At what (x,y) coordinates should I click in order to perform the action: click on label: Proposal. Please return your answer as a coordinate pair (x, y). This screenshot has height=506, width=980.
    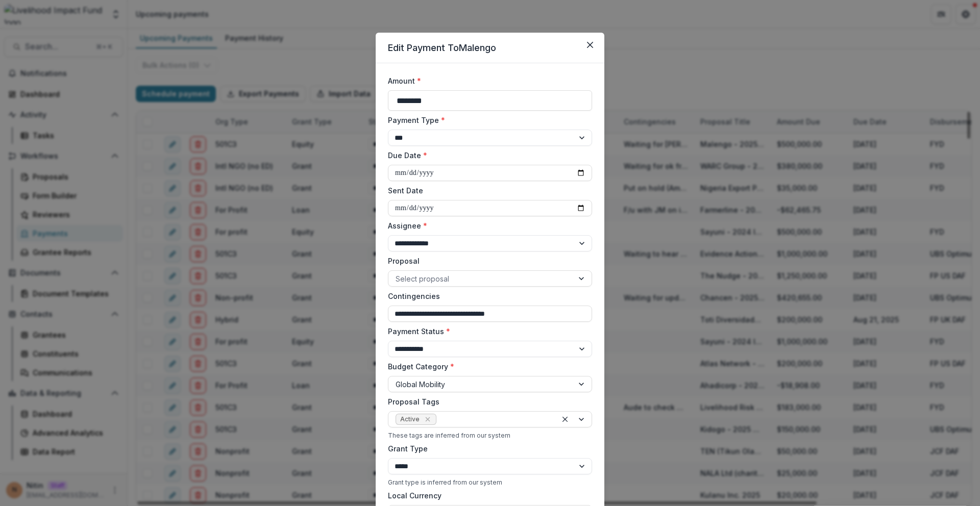
    Looking at the image, I should click on (487, 261).